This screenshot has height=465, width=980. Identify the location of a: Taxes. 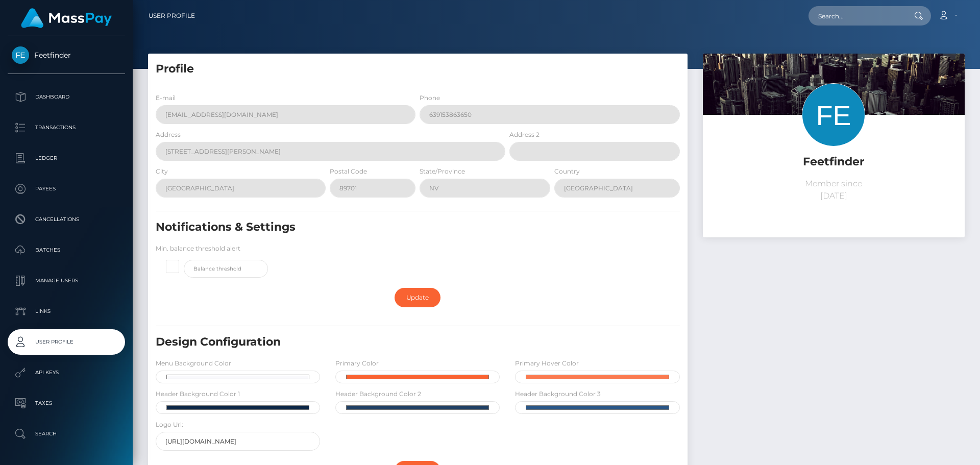
(66, 403).